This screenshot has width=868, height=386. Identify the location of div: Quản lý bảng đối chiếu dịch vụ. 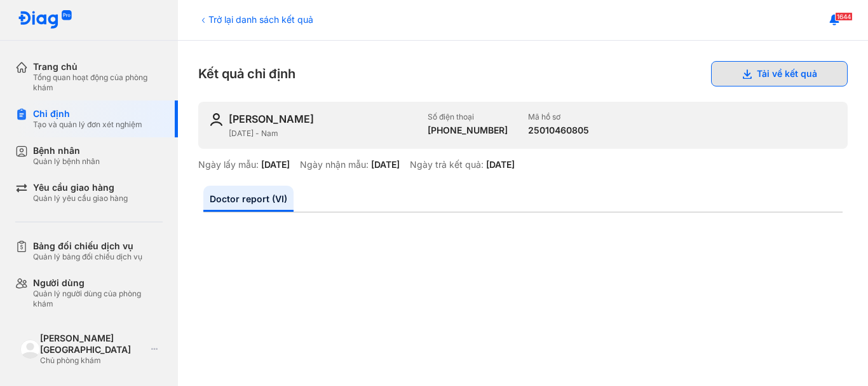
(88, 257).